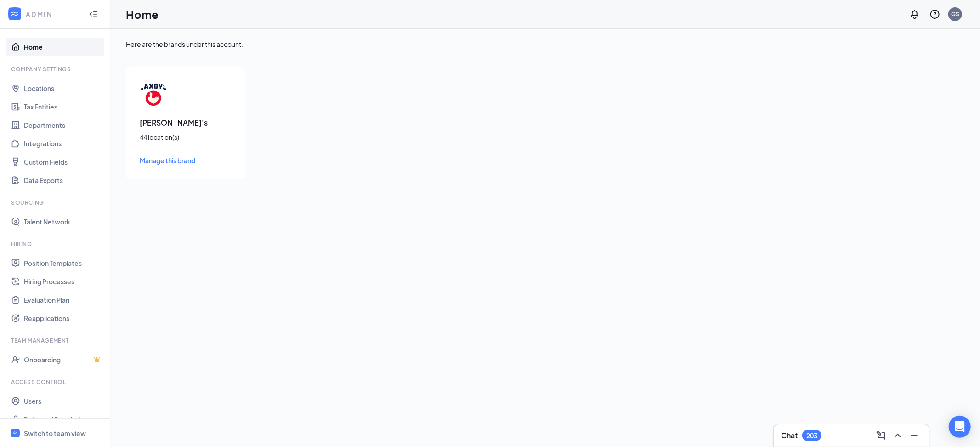  I want to click on div: Company Settings, so click(55, 69).